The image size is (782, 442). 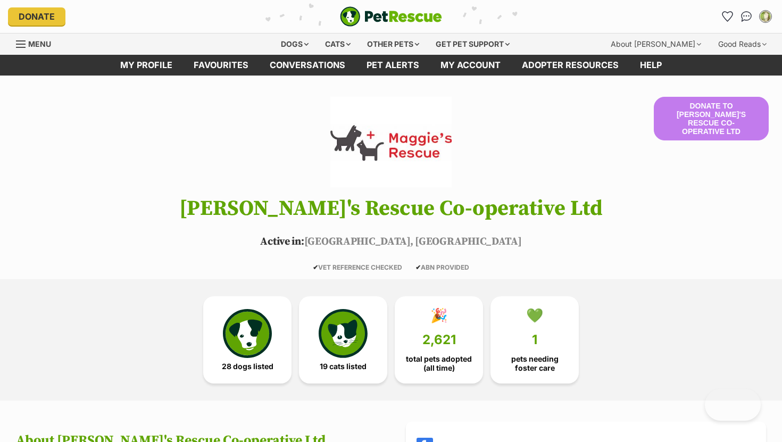 I want to click on a: Conversations, so click(x=746, y=16).